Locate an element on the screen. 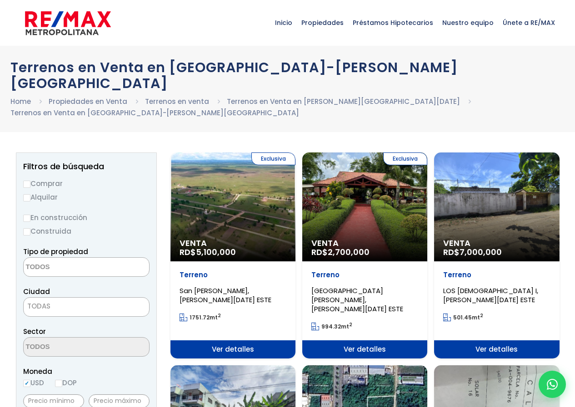  label: En construcción is located at coordinates (86, 218).